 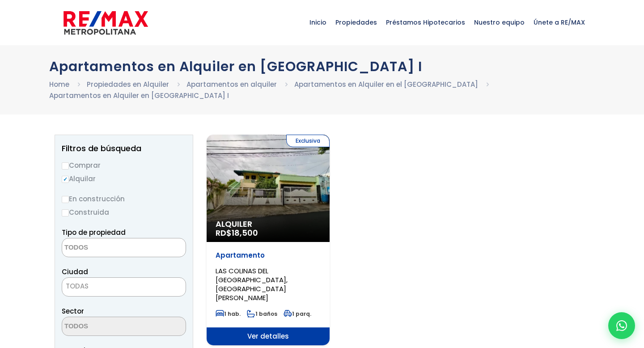 What do you see at coordinates (124, 199) in the screenshot?
I see `label: En construcción` at bounding box center [124, 199].